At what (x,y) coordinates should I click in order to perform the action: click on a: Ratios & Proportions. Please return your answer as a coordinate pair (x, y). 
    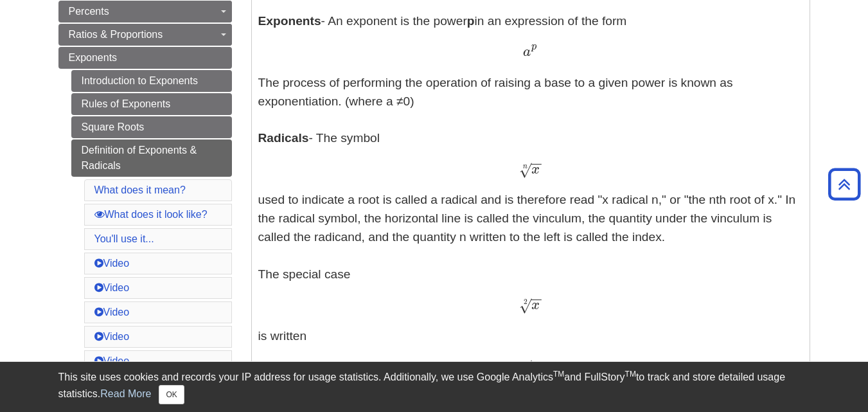
    Looking at the image, I should click on (145, 35).